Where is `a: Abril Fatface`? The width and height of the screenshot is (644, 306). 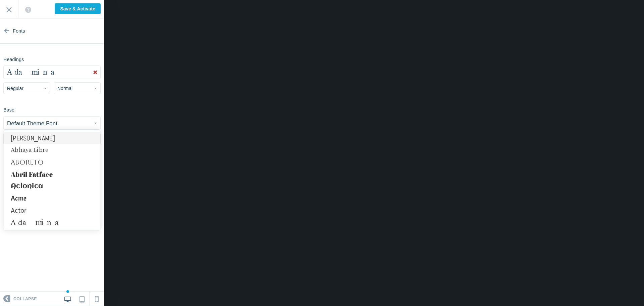 a: Abril Fatface is located at coordinates (52, 174).